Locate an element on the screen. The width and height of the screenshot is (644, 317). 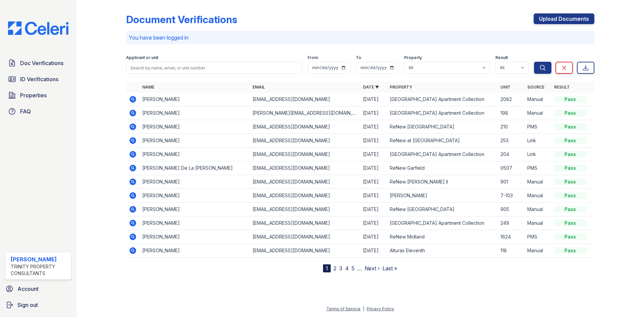
a: 5 is located at coordinates (353, 268).